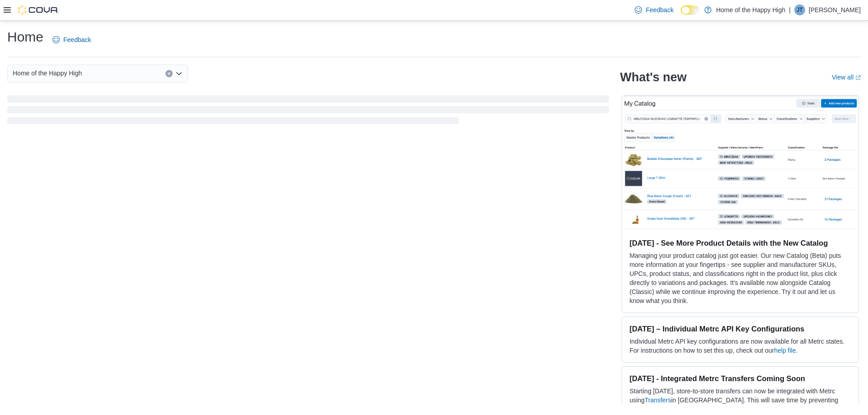 This screenshot has height=415, width=868. I want to click on img: Cova, so click(39, 10).